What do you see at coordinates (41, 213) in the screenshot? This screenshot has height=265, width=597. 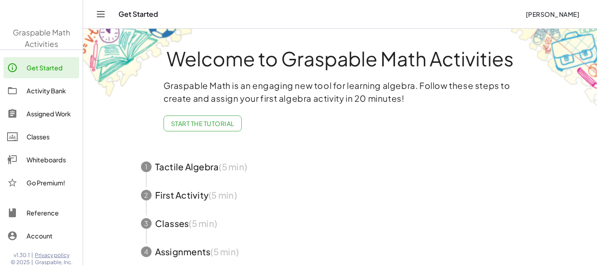 I see `a: Reference` at bounding box center [41, 213].